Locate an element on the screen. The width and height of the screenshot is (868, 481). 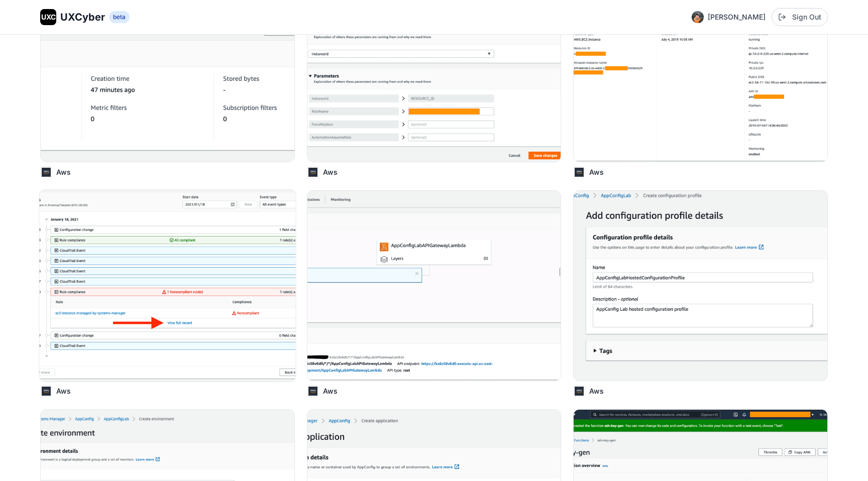
span: UXC is located at coordinates (48, 17).